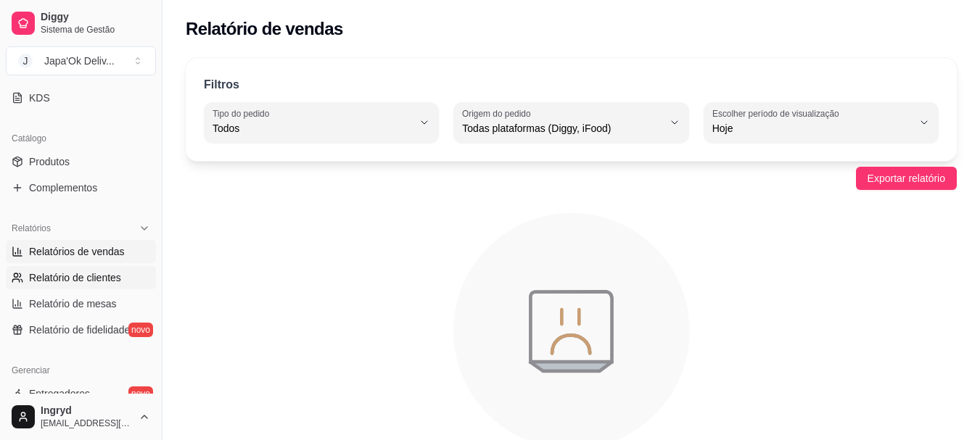 Image resolution: width=980 pixels, height=440 pixels. I want to click on a: KDS, so click(80, 98).